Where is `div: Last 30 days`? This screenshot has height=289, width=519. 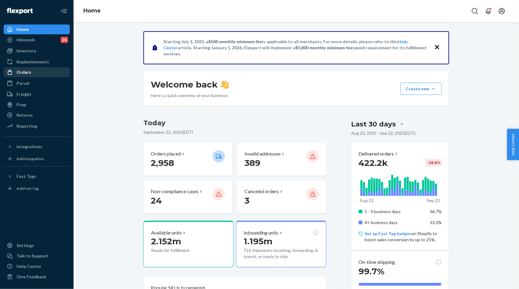 div: Last 30 days is located at coordinates (374, 124).